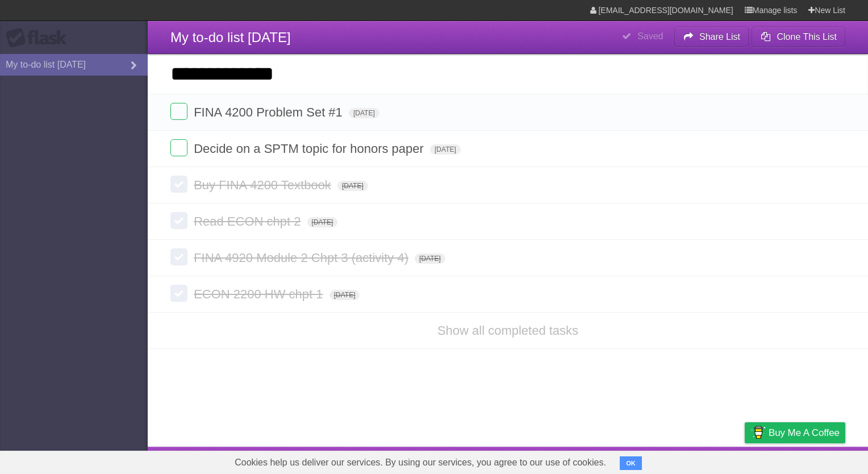  What do you see at coordinates (303, 257) in the screenshot?
I see `span: FINA 4920 Module 2 Chpt 3 (activity 4)` at bounding box center [303, 257].